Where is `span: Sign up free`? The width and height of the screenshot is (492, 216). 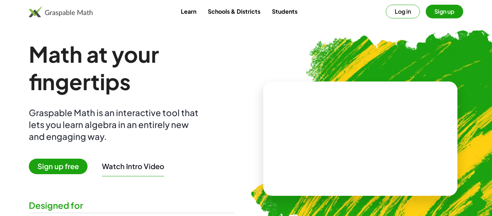 span: Sign up free is located at coordinates (58, 166).